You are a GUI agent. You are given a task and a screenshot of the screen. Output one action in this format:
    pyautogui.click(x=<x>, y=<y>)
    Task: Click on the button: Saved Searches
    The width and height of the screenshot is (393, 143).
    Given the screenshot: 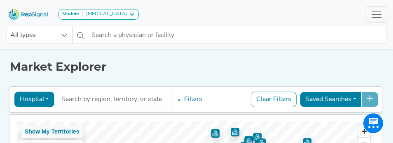 What is the action you would take?
    pyautogui.click(x=330, y=100)
    